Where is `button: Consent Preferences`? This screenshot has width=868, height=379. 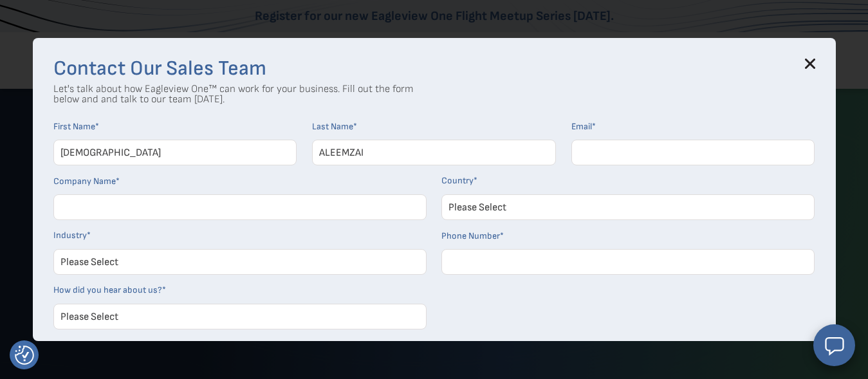 button: Consent Preferences is located at coordinates (24, 355).